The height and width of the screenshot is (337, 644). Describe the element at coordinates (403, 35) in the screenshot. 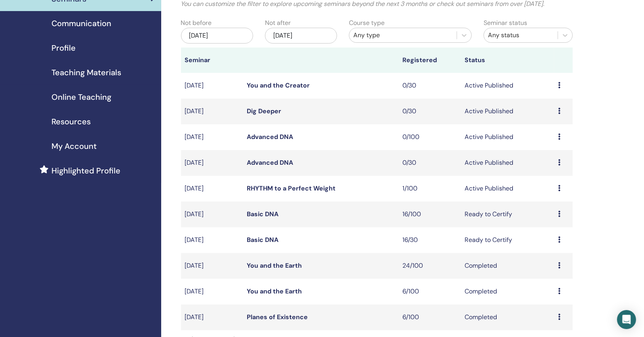

I see `div: Any type` at that location.